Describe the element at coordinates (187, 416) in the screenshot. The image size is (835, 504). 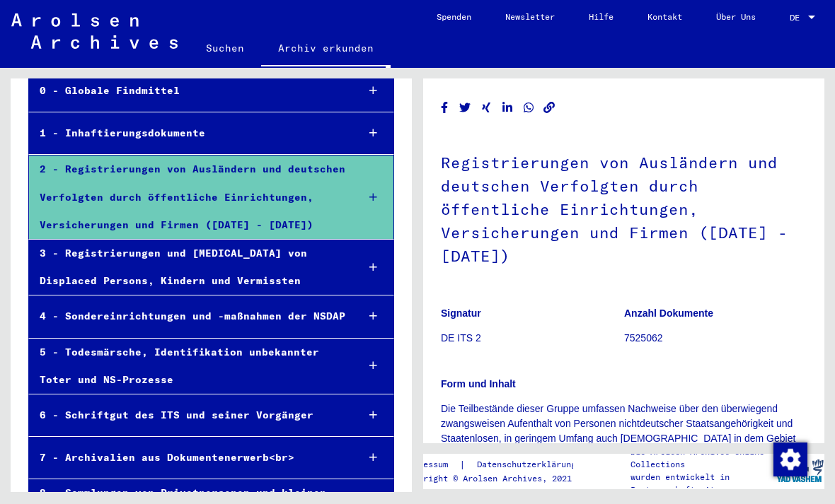
I see `div: 6 - Schriftgut des ITS und seiner Vorgänger` at that location.